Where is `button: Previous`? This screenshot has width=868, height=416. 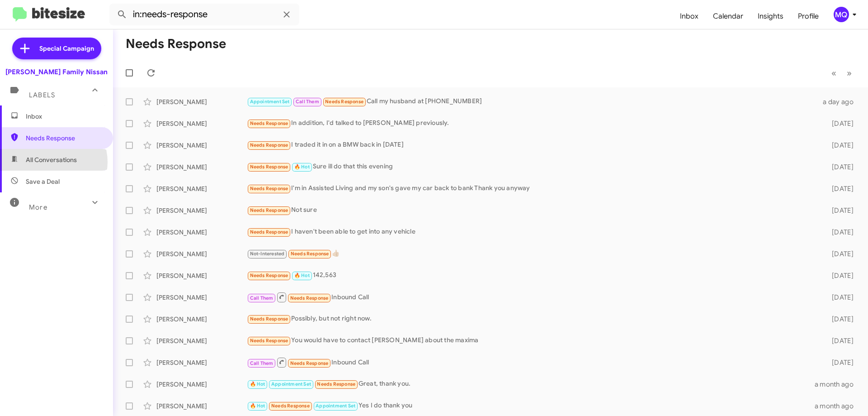 button: Previous is located at coordinates (833, 73).